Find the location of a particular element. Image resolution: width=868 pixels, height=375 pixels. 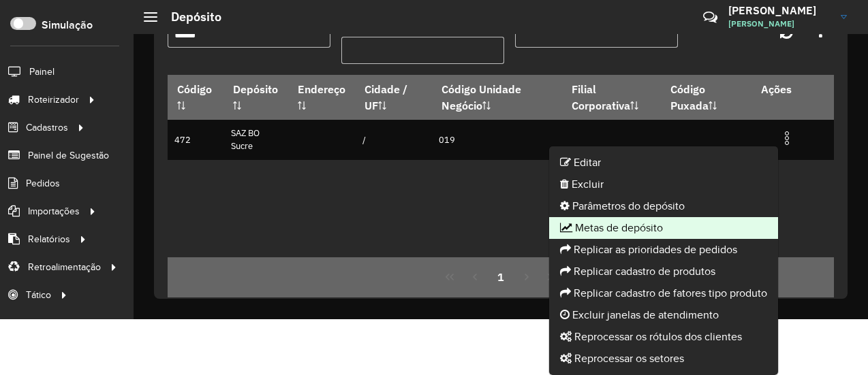

label: Simulação is located at coordinates (67, 25).